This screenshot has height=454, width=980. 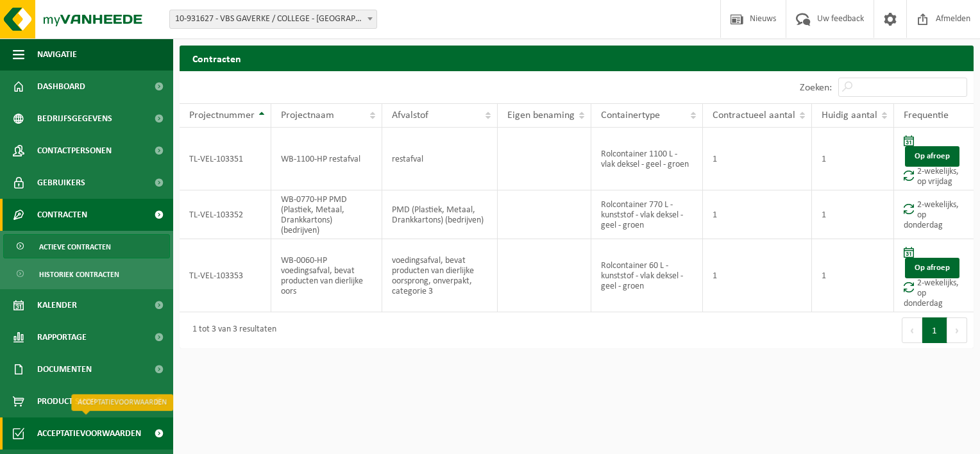 What do you see at coordinates (225, 214) in the screenshot?
I see `td: TL-VEL-103352` at bounding box center [225, 214].